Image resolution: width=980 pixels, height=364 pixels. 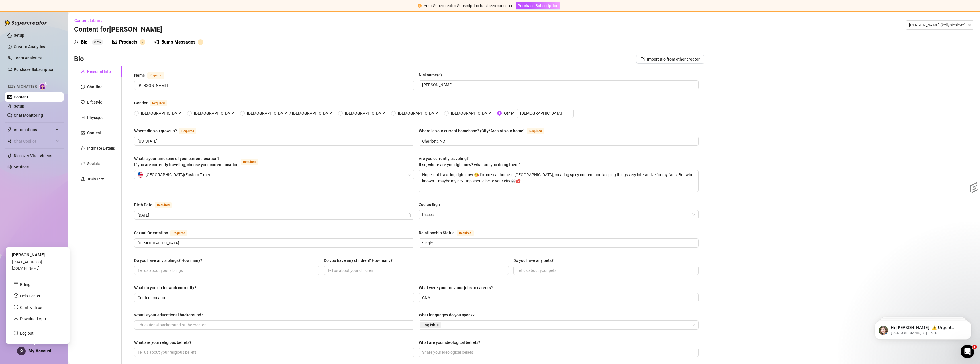 I want to click on a: Content, so click(x=21, y=97).